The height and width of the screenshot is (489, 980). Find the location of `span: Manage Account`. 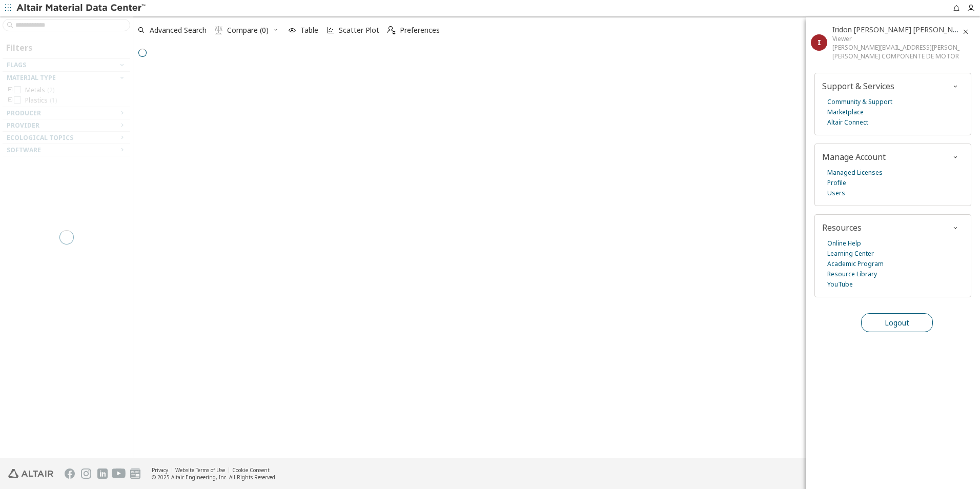

span: Manage Account is located at coordinates (853, 157).